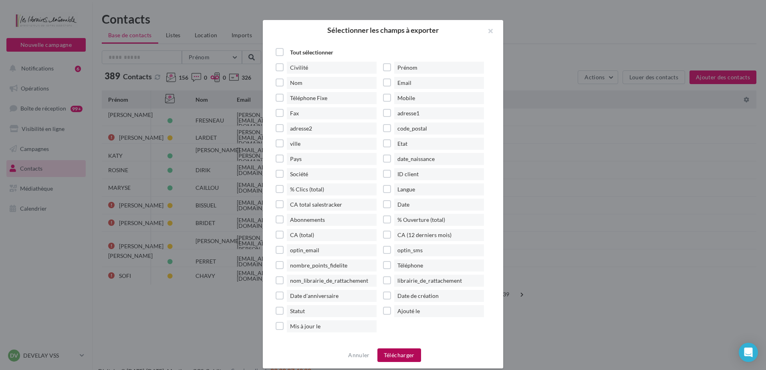  I want to click on span: Abonnements, so click(332, 220).